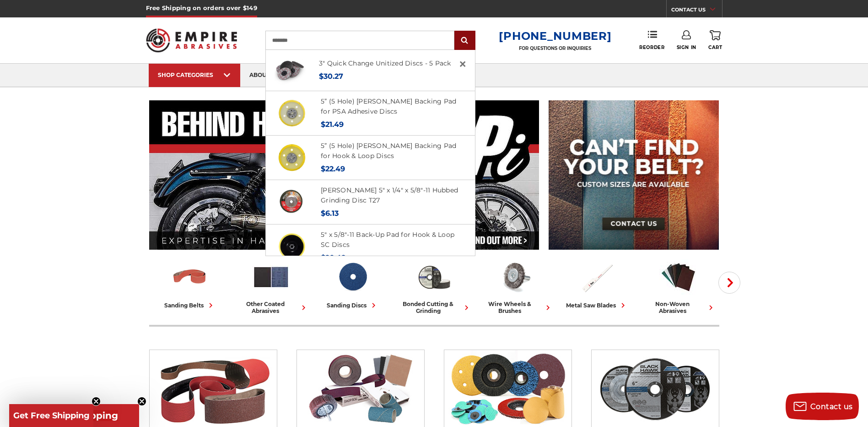  I want to click on div: other coated abrasives, so click(271, 308).